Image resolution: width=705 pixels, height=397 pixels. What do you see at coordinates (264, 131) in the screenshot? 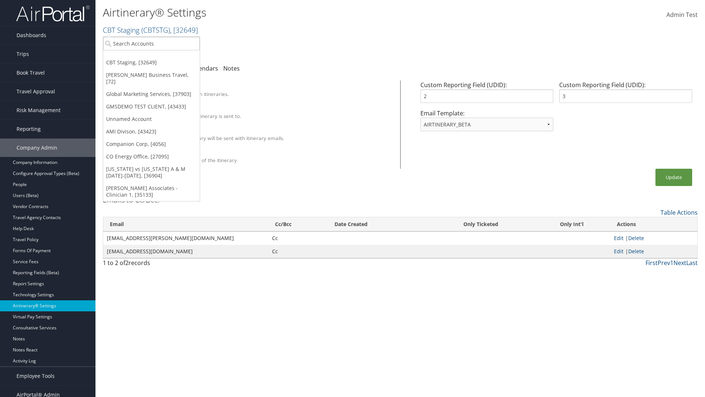
I see `div: Attach PDF` at bounding box center [264, 131].